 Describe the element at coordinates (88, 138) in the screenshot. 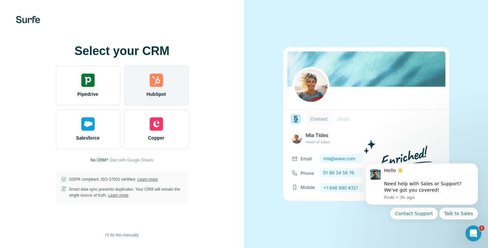

I see `span: Salesforce` at that location.